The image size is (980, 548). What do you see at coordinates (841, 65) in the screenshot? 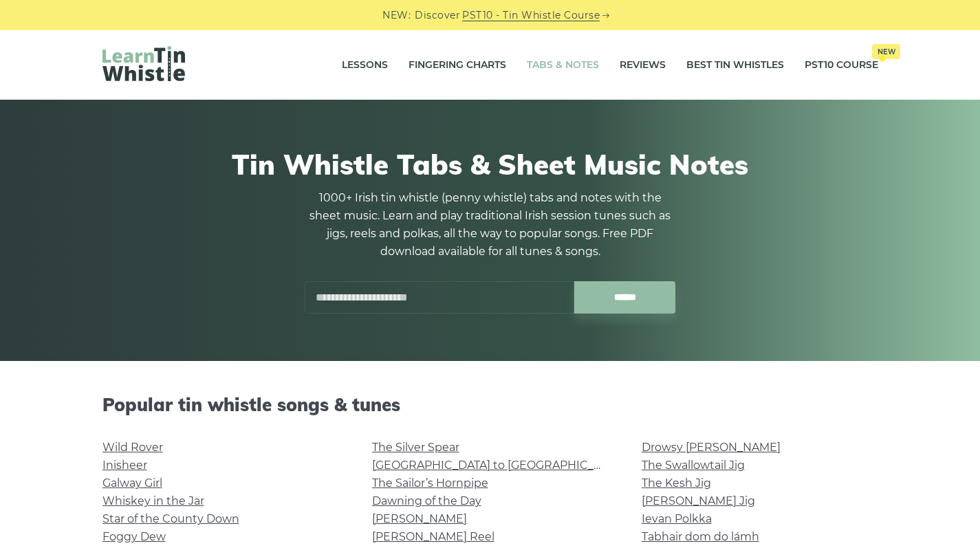
I see `a: PST10 CourseNew` at bounding box center [841, 65].